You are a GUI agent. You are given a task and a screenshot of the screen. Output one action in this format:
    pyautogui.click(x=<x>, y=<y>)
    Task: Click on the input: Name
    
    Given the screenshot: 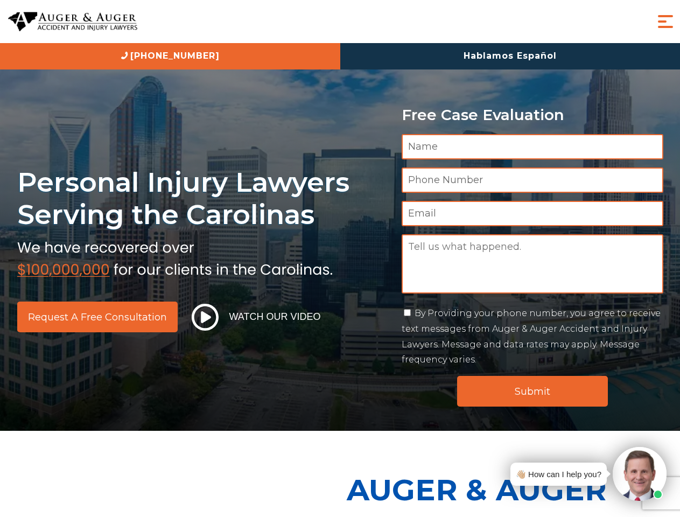 What is the action you would take?
    pyautogui.click(x=533, y=146)
    